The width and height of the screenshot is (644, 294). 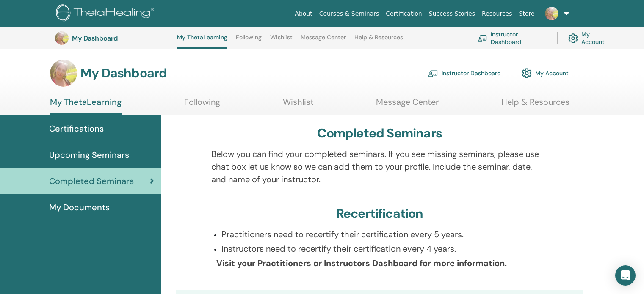 What do you see at coordinates (89, 155) in the screenshot?
I see `span: Upcoming Seminars` at bounding box center [89, 155].